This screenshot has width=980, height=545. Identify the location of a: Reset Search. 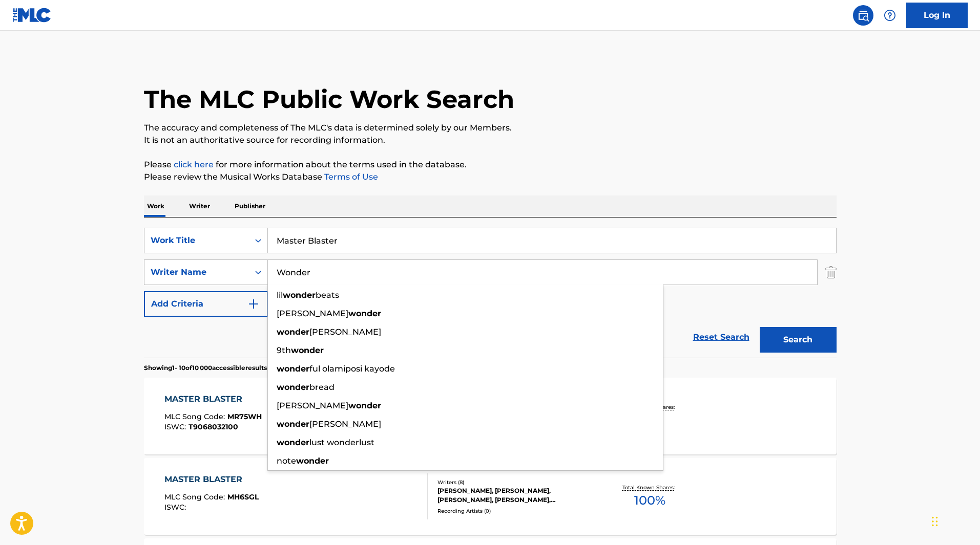
(722, 338).